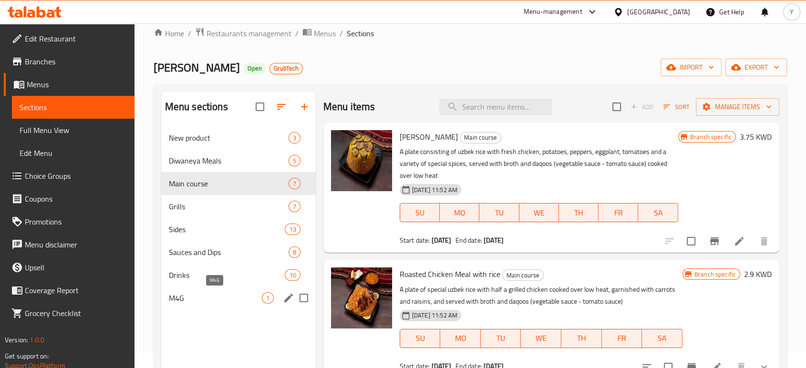  Describe the element at coordinates (691, 241) in the screenshot. I see `span: Select to update` at that location.